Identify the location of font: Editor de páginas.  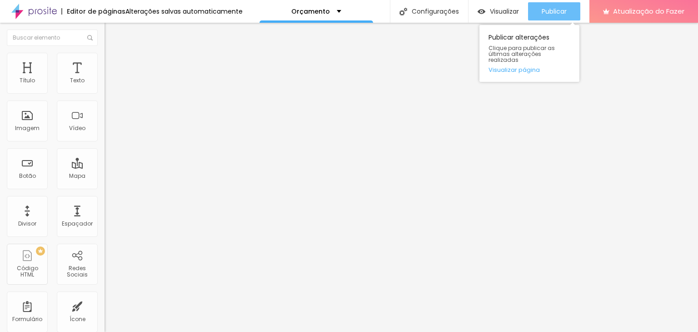
(96, 11).